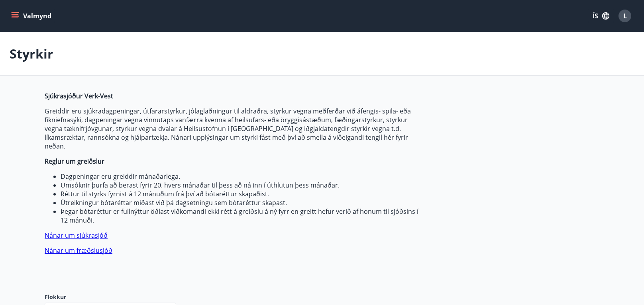 Image resolution: width=644 pixels, height=305 pixels. Describe the element at coordinates (79, 251) in the screenshot. I see `a: Nánar um fræðslusjóð` at that location.